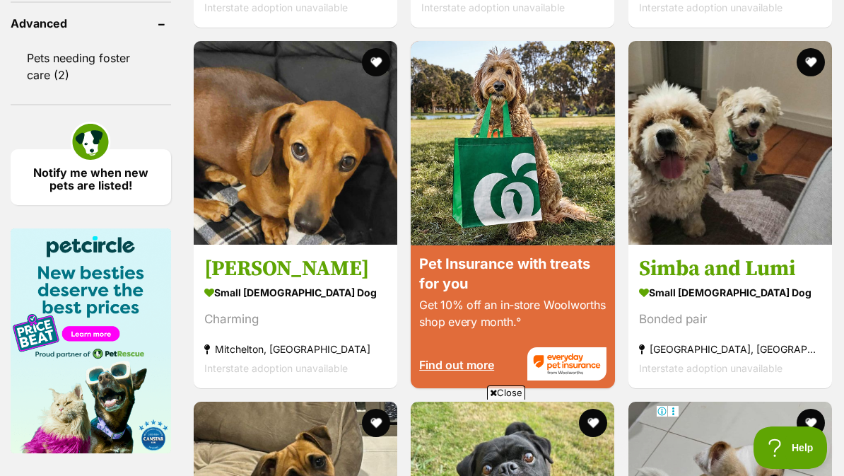 The width and height of the screenshot is (844, 476). I want to click on a: Notify me when new pets are listed!, so click(90, 177).